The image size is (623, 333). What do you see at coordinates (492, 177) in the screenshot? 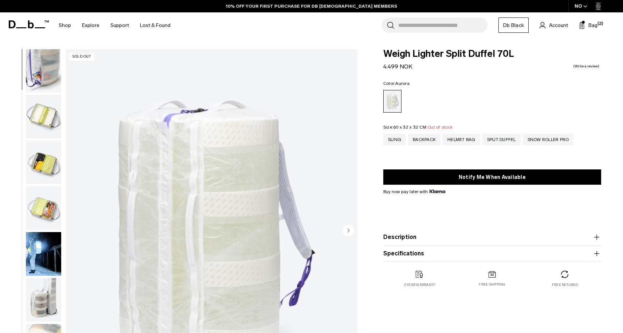
I see `button: Notify Me When Available` at bounding box center [492, 177].